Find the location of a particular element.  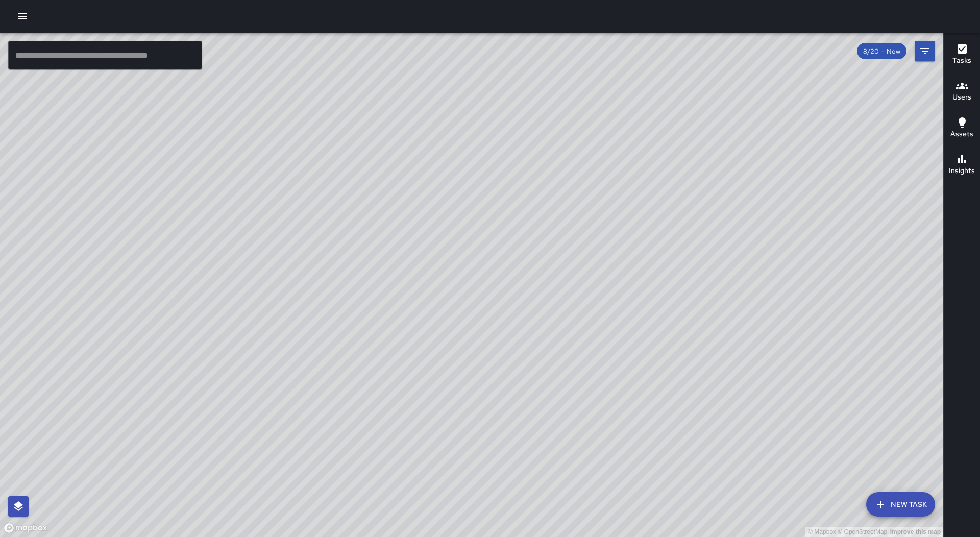

button: Tasks is located at coordinates (962, 55).